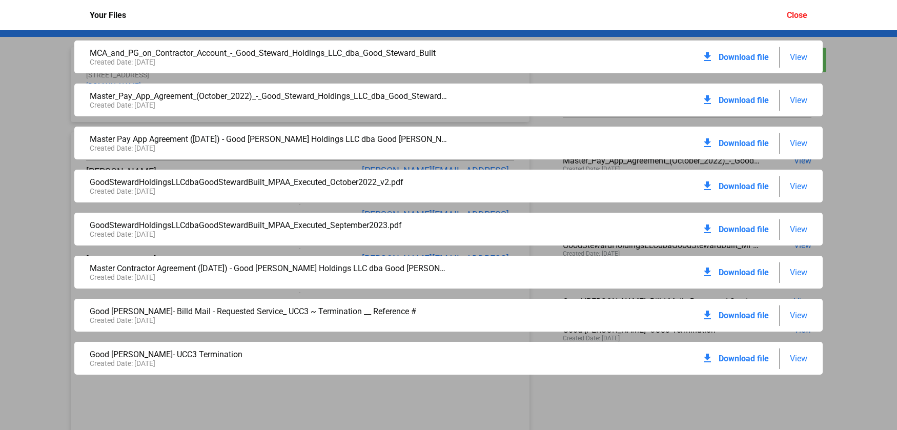 The image size is (897, 430). What do you see at coordinates (108, 15) in the screenshot?
I see `div: Your Files` at bounding box center [108, 15].